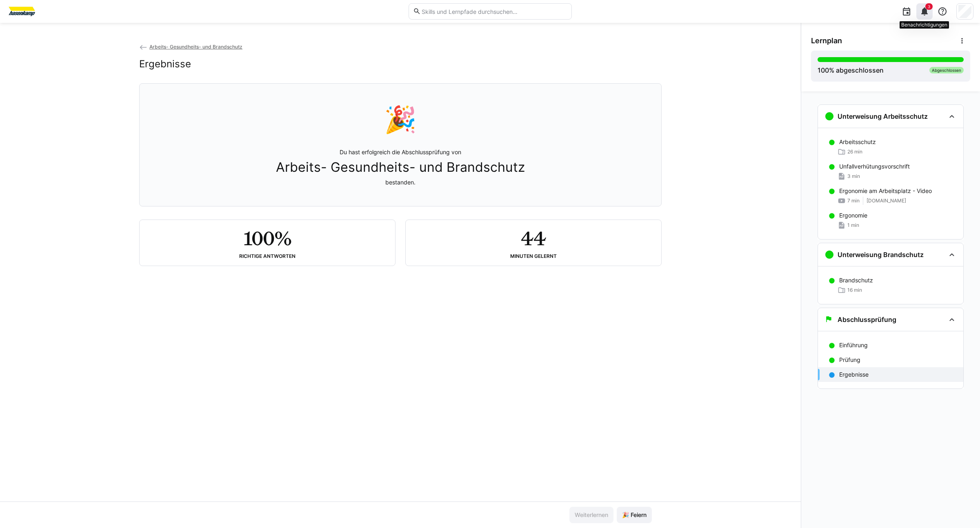  What do you see at coordinates (634, 515) in the screenshot?
I see `span: 🎉 Feiern` at bounding box center [634, 515].